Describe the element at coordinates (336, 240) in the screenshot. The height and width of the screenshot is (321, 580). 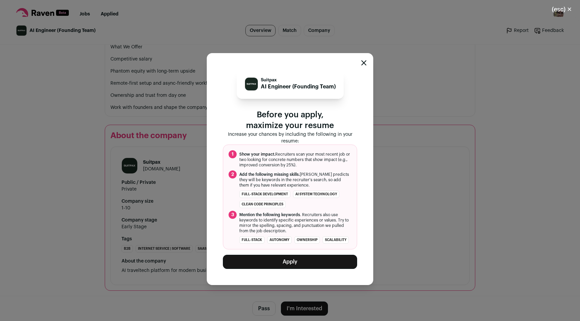
I see `li: scalability` at that location.